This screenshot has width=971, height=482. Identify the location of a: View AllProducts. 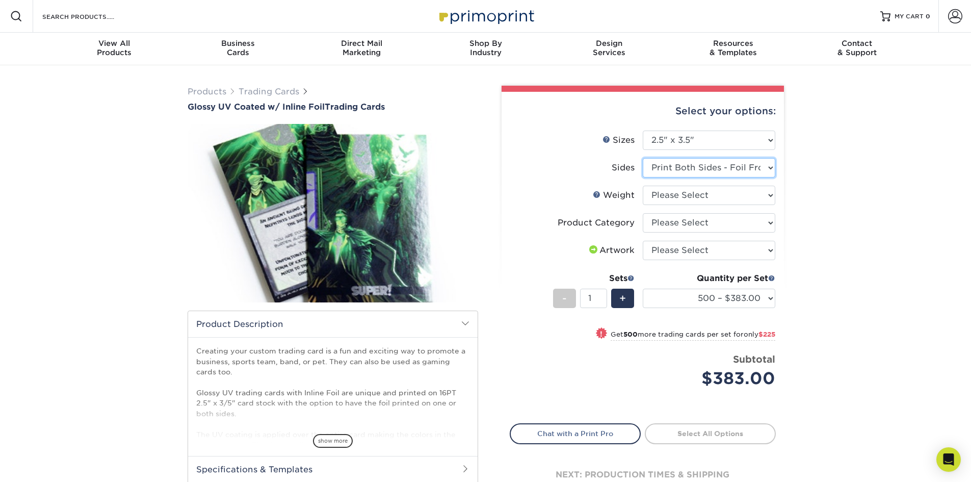
(114, 49).